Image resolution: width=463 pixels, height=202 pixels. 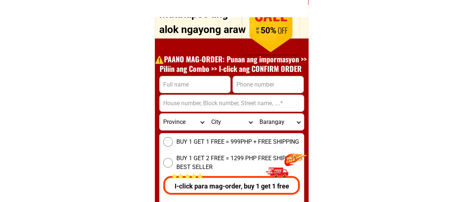 I want to click on input: Input full_name, so click(x=195, y=84).